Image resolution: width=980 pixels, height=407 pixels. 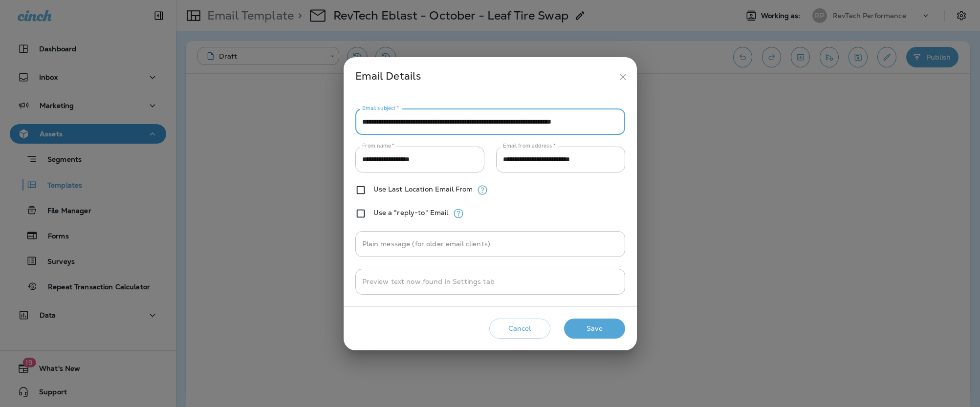 What do you see at coordinates (423, 189) in the screenshot?
I see `label: Use Last Location Email From` at bounding box center [423, 189].